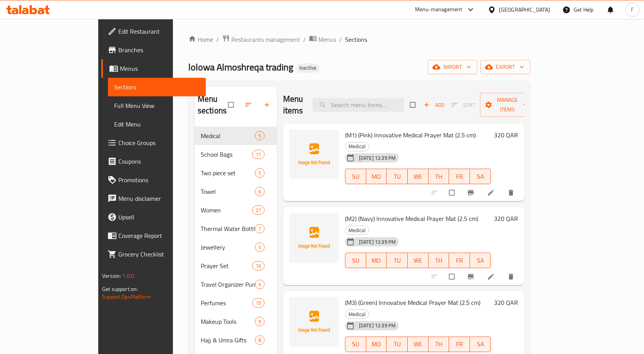 Image resolution: width=644 pixels, height=354 pixels. What do you see at coordinates (127, 297) in the screenshot?
I see `a: Support.OpsPlatform` at bounding box center [127, 297].